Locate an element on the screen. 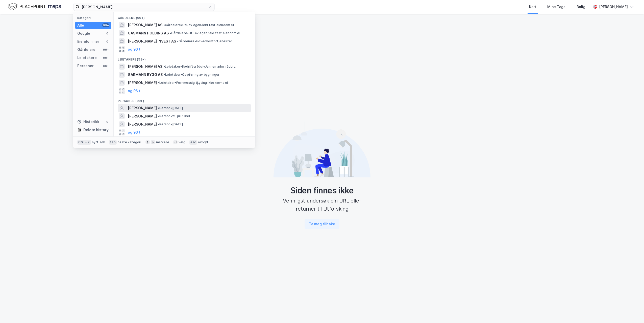 This screenshot has height=323, width=644. span: Person • 21. juli 1968 is located at coordinates (174, 116).